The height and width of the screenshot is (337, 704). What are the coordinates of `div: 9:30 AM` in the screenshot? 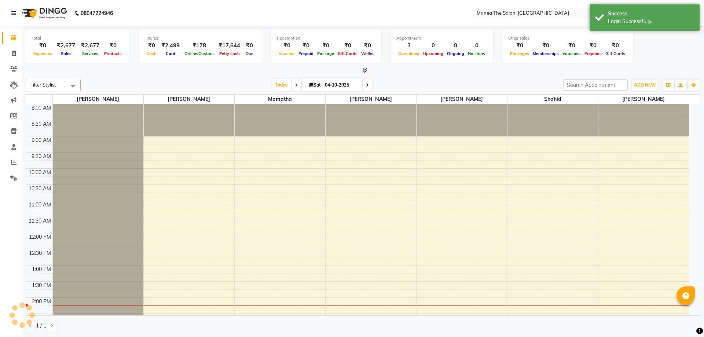 It's located at (41, 156).